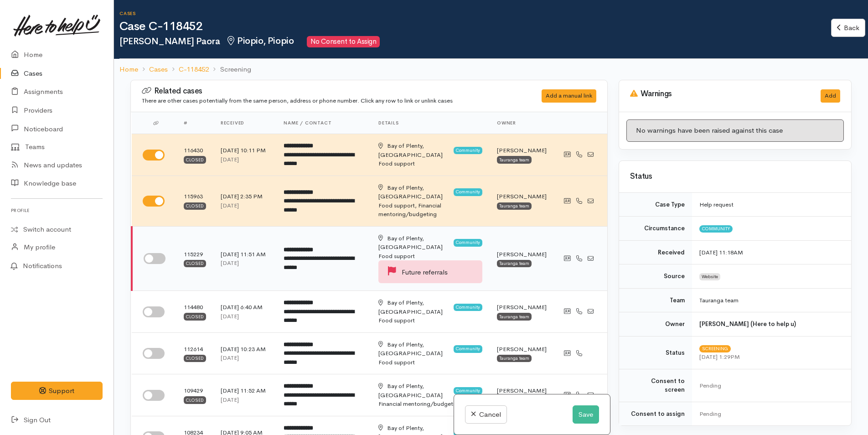  Describe the element at coordinates (735, 177) in the screenshot. I see `h3: Status` at that location.